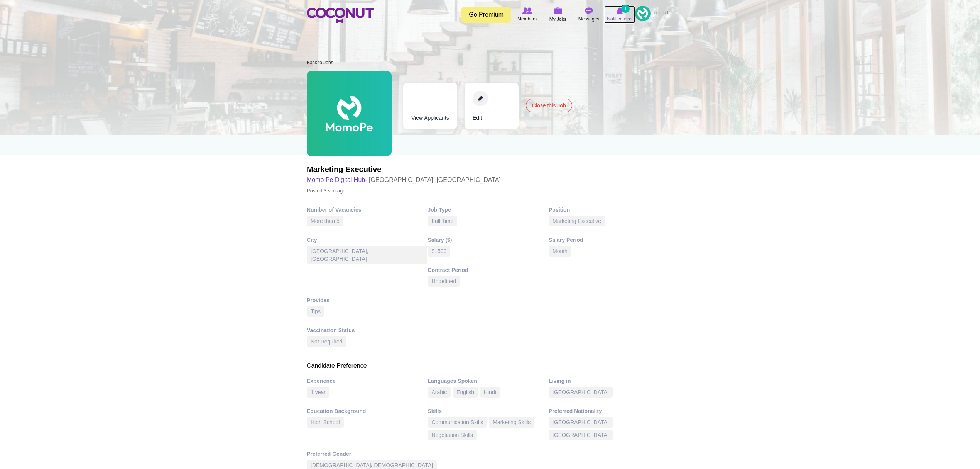 The height and width of the screenshot is (469, 980). Describe the element at coordinates (626, 9) in the screenshot. I see `small: 1` at that location.